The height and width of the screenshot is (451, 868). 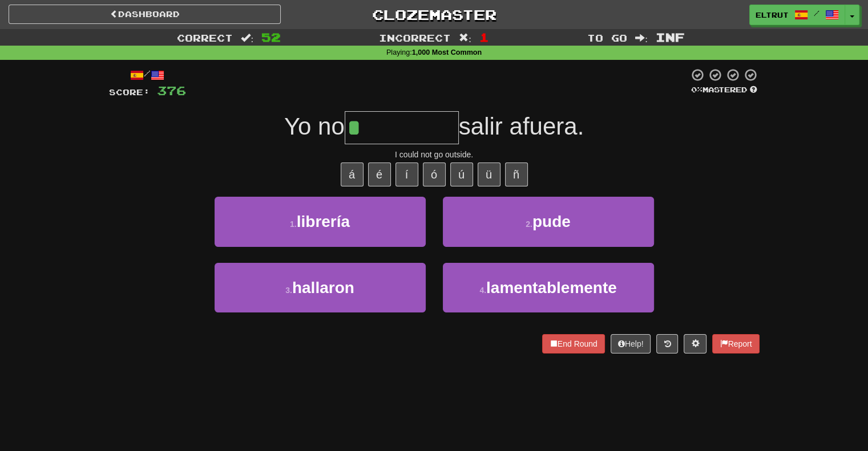 What do you see at coordinates (607, 38) in the screenshot?
I see `span: To go` at bounding box center [607, 38].